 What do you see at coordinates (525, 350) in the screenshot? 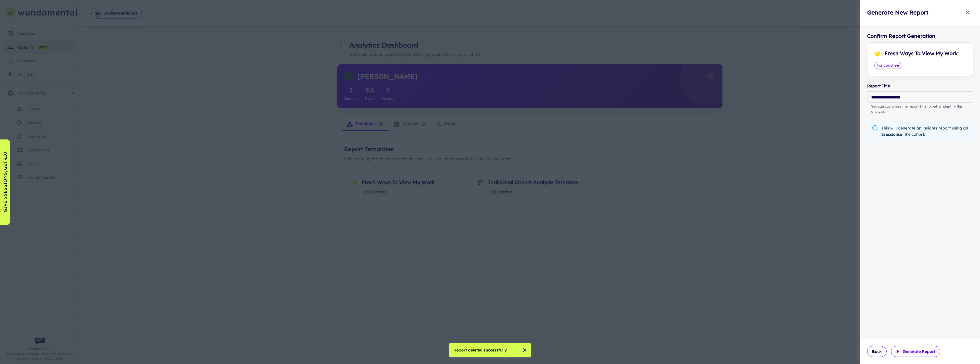
I see `button: close` at bounding box center [525, 350].